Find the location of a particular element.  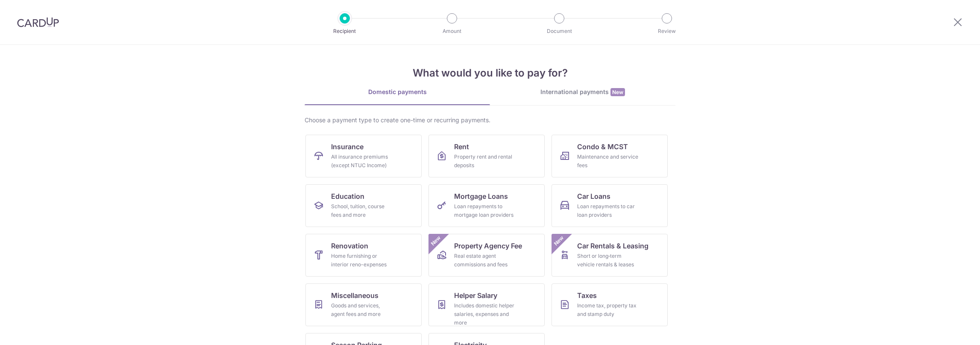

span: Condo & MCST is located at coordinates (603, 146).